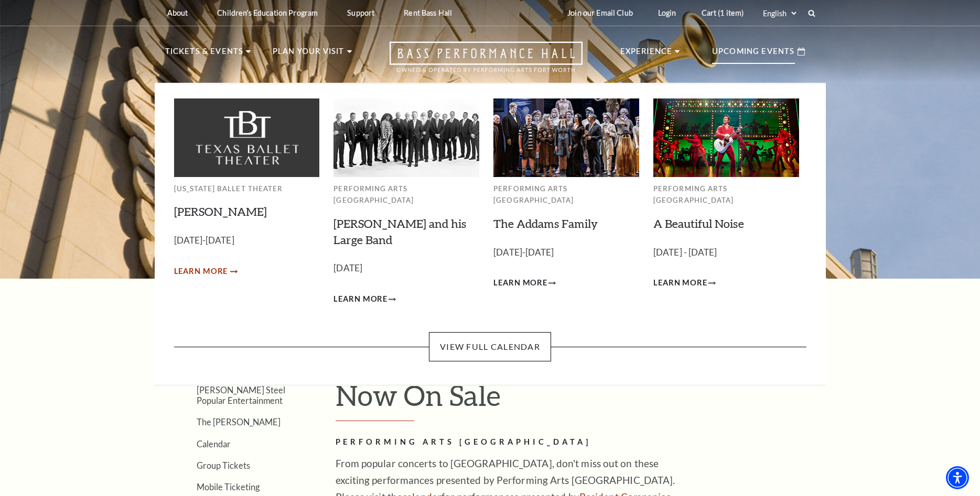 Image resolution: width=980 pixels, height=496 pixels. Describe the element at coordinates (957, 478) in the screenshot. I see `div: Accessibility Menu` at that location.